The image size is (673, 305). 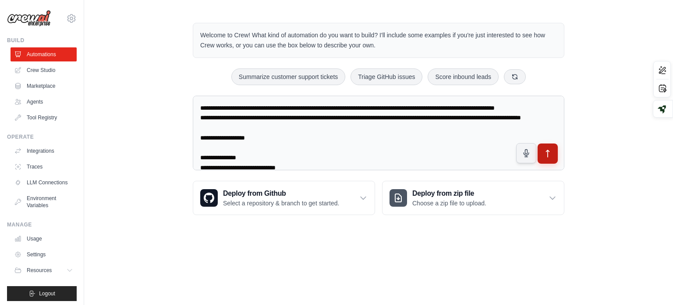 I want to click on a: Automations, so click(x=43, y=54).